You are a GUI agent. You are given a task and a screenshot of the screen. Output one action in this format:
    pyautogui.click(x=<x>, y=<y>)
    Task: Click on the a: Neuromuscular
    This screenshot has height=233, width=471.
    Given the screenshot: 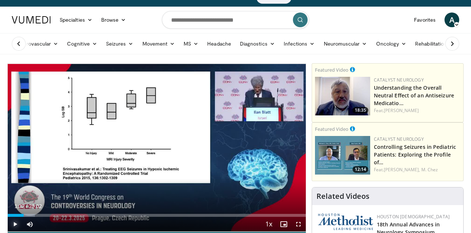 What is the action you would take?
    pyautogui.click(x=346, y=44)
    